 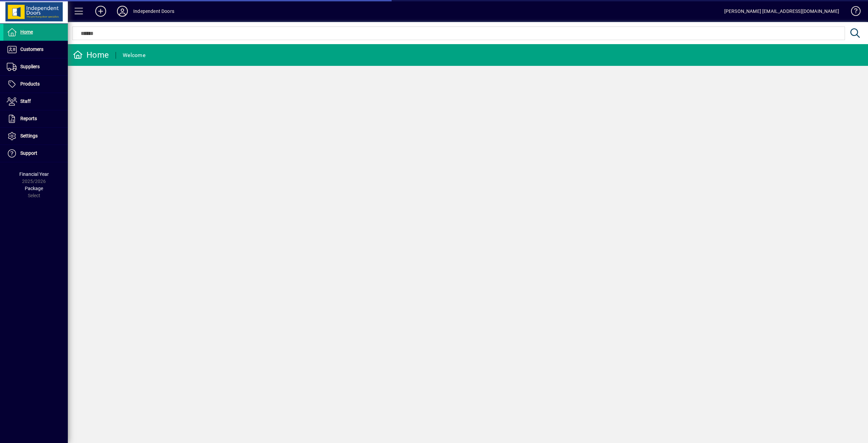 I want to click on a: Knowledge Base, so click(x=853, y=12).